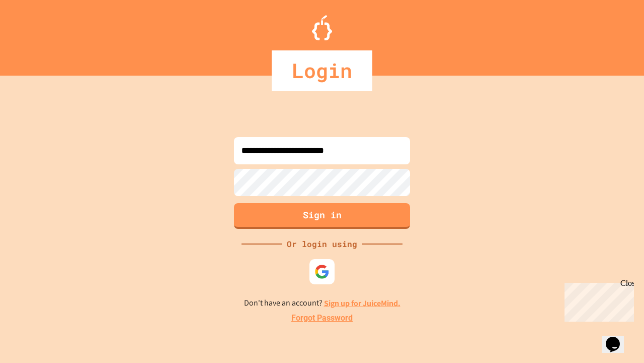 The height and width of the screenshot is (363, 644). Describe the element at coordinates (322, 302) in the screenshot. I see `p: Don't have an account?` at that location.